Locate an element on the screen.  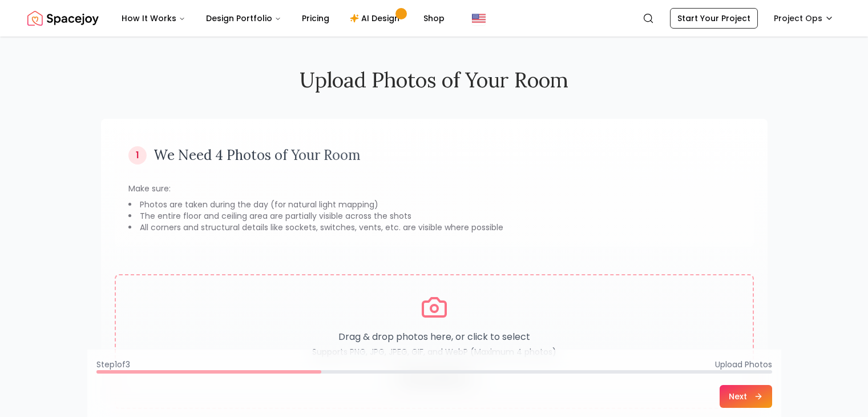
img: United States is located at coordinates (479, 18).